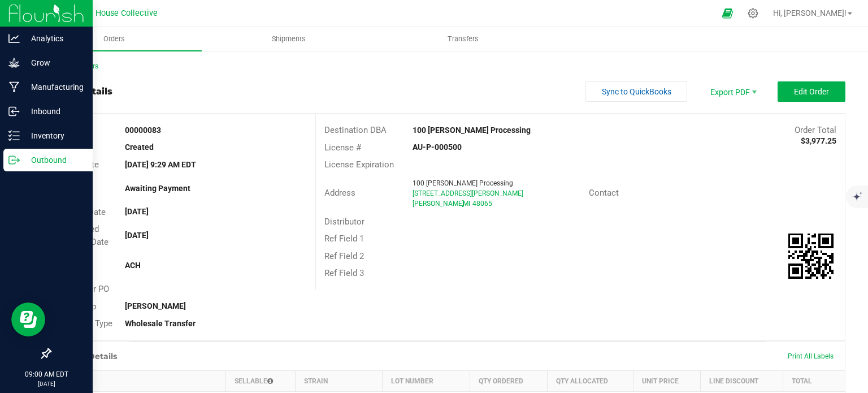 Image resolution: width=868 pixels, height=393 pixels. I want to click on strong: Created, so click(139, 147).